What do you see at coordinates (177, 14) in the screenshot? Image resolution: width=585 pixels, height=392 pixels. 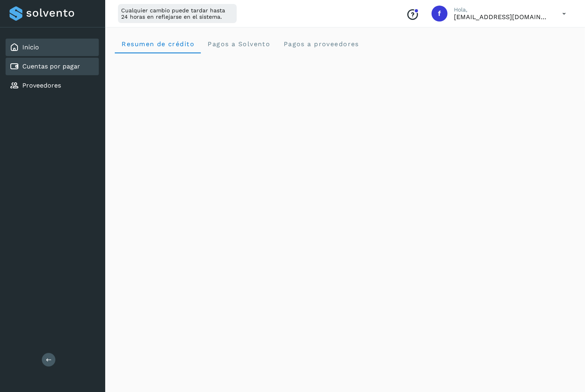 I see `div: Cualquier cambio puede tardar hasta 24 horas en reflejarse en el sistema.` at bounding box center [177, 14].